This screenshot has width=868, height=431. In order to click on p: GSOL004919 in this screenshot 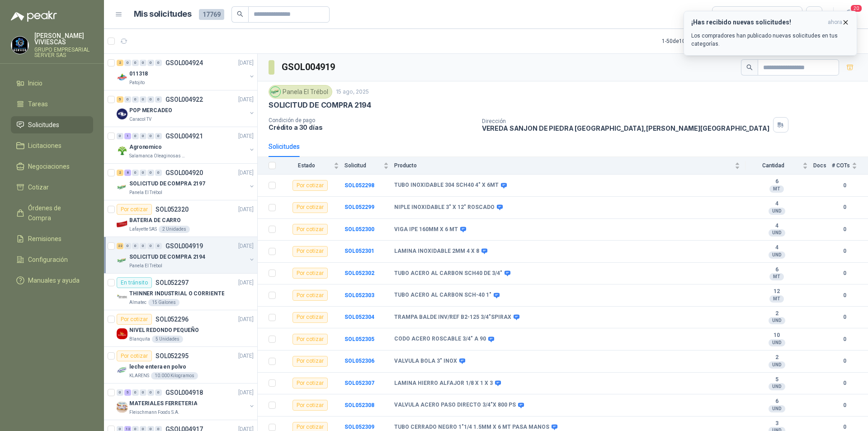, I will do `click(184, 246)`.